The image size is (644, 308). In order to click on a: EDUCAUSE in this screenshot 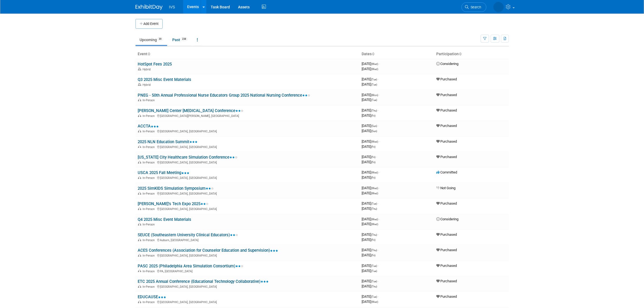, I will do `click(152, 297)`.